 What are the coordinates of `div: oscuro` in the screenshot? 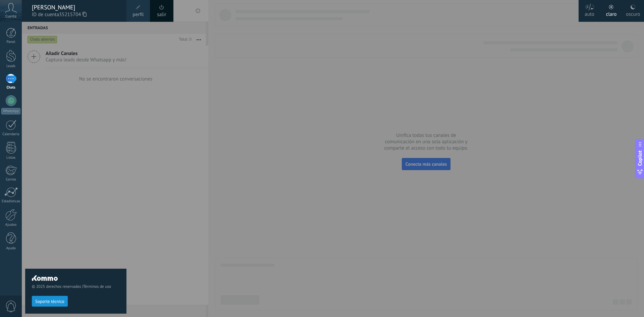 It's located at (633, 13).